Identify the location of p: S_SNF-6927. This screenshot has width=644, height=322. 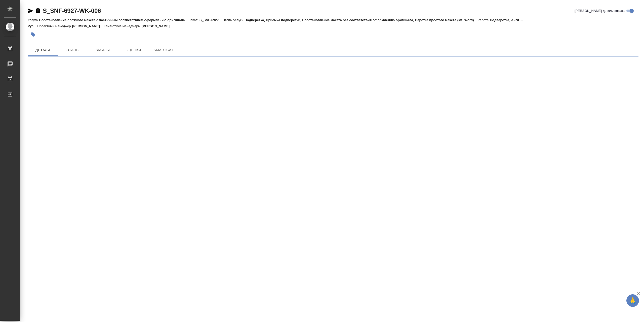
(211, 20).